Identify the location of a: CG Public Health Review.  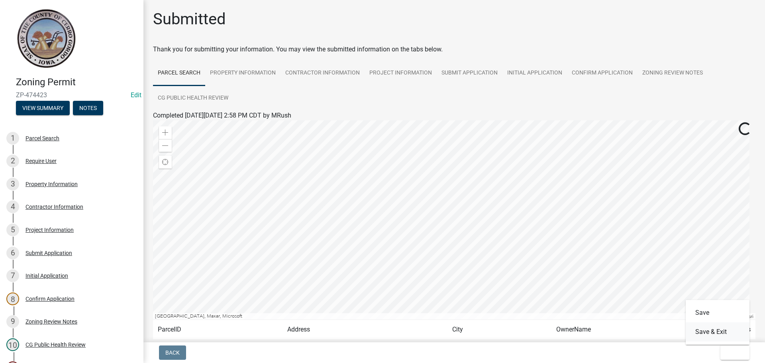
(193, 98).